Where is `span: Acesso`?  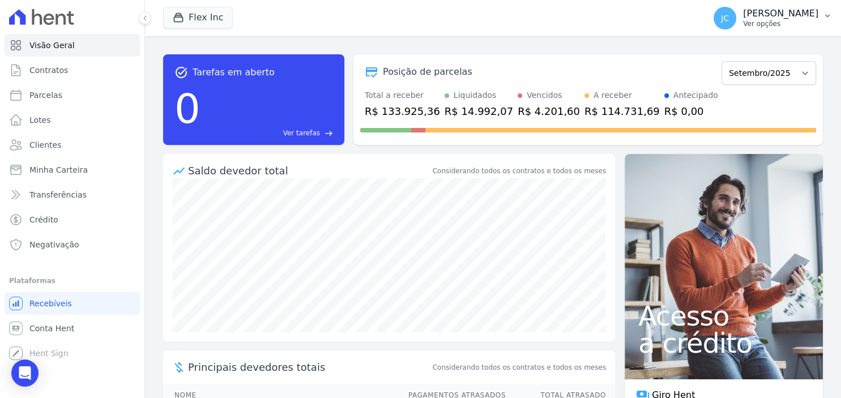
span: Acesso is located at coordinates (724, 316).